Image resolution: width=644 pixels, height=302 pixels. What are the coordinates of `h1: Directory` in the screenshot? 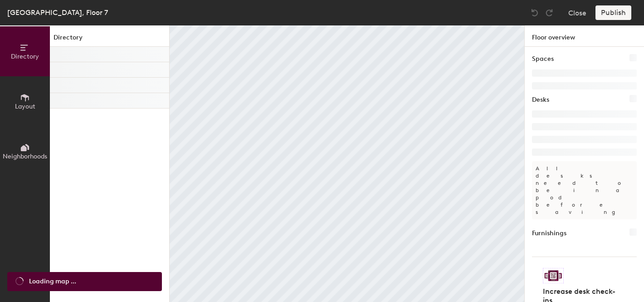 It's located at (109, 39).